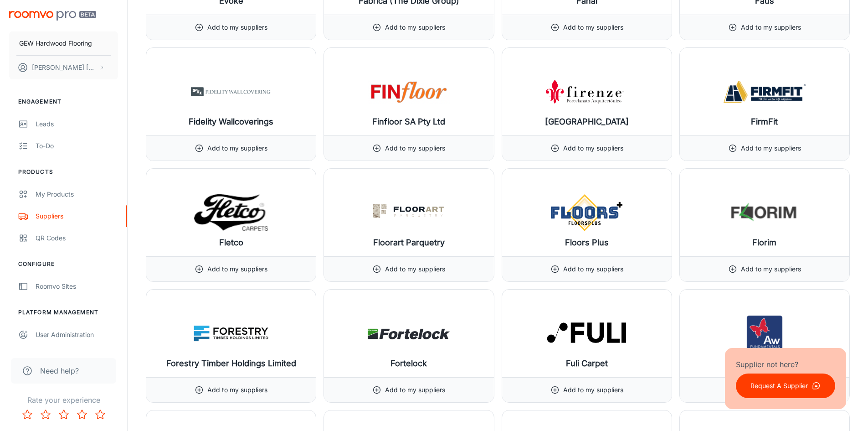 The height and width of the screenshot is (431, 868). Describe the element at coordinates (82, 414) in the screenshot. I see `button: Rate 4 star` at that location.